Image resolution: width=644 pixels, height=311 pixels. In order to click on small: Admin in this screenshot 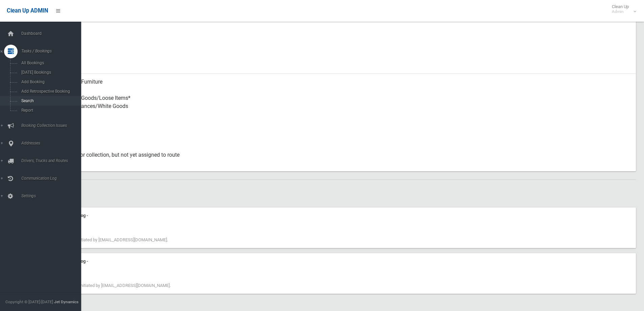, I will do `click(621, 12)`.